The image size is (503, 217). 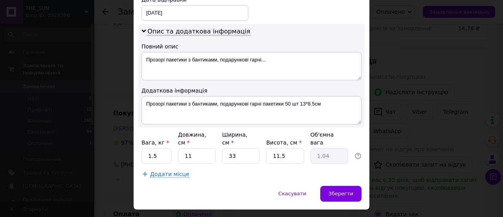 I want to click on label: Ширина, см, so click(x=235, y=138).